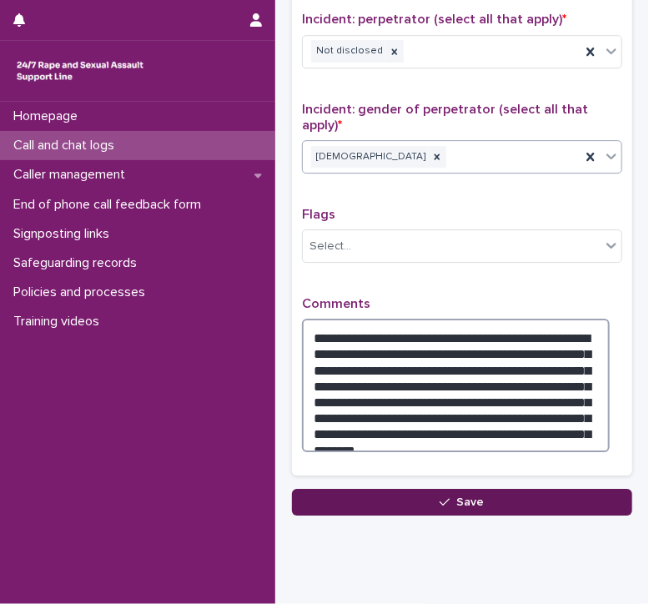 This screenshot has width=649, height=604. What do you see at coordinates (73, 174) in the screenshot?
I see `p: Caller management` at bounding box center [73, 174].